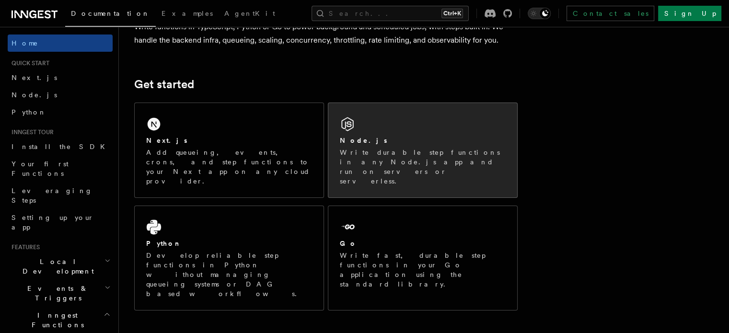 The width and height of the screenshot is (729, 333). Describe the element at coordinates (229, 258) in the screenshot. I see `a: PythonDevelop reliable step functions in Python without managing queueing systems or DAG based wo...` at that location.